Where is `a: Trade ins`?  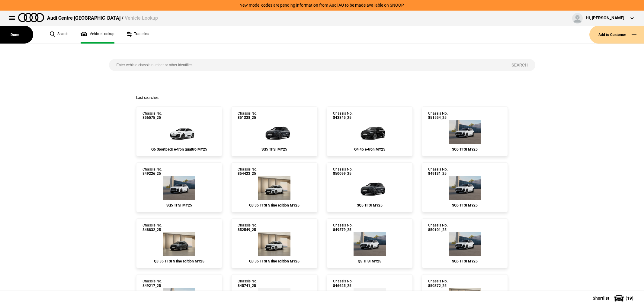
a: Trade ins is located at coordinates (137, 35).